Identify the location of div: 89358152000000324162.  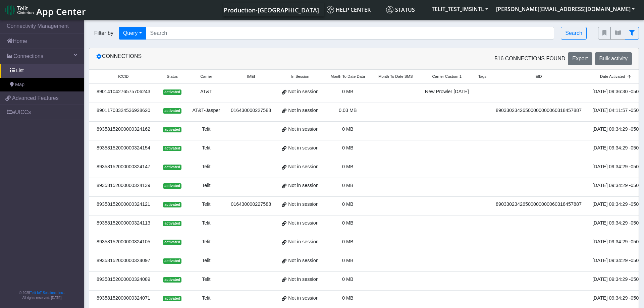
(123, 130).